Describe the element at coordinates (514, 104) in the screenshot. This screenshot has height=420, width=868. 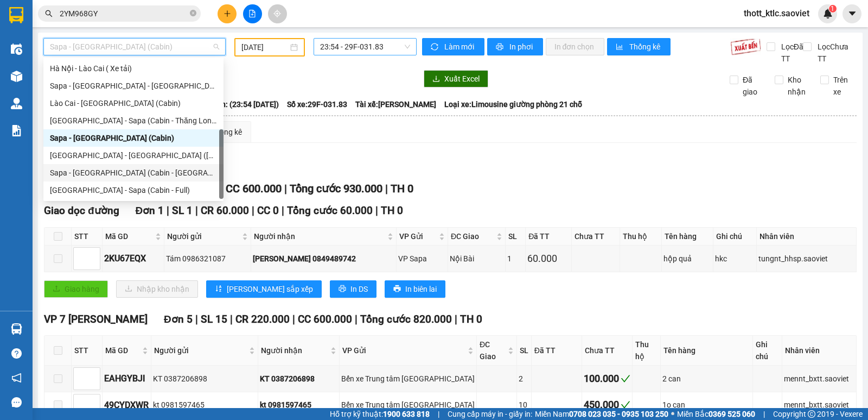
I see `span: Loại xe: Limousine giường phòng 21 chỗ` at that location.